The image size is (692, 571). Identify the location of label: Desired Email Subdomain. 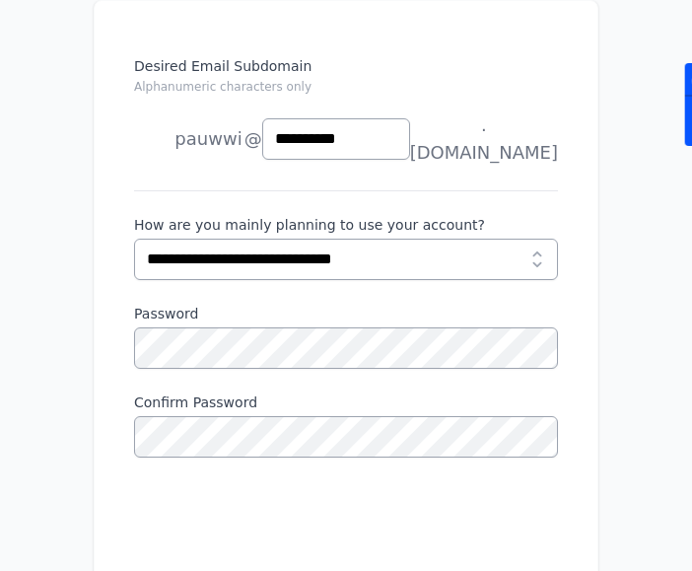
(346, 82).